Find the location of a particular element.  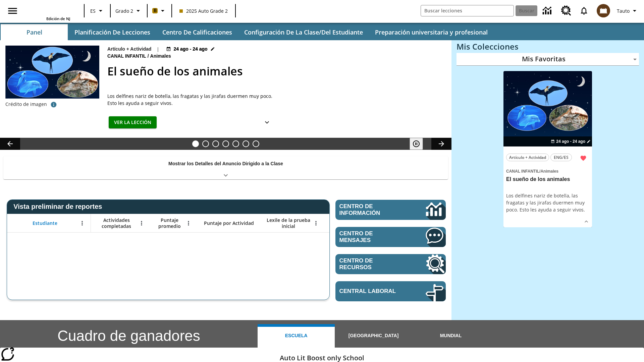

button: Mundial is located at coordinates (451, 335).